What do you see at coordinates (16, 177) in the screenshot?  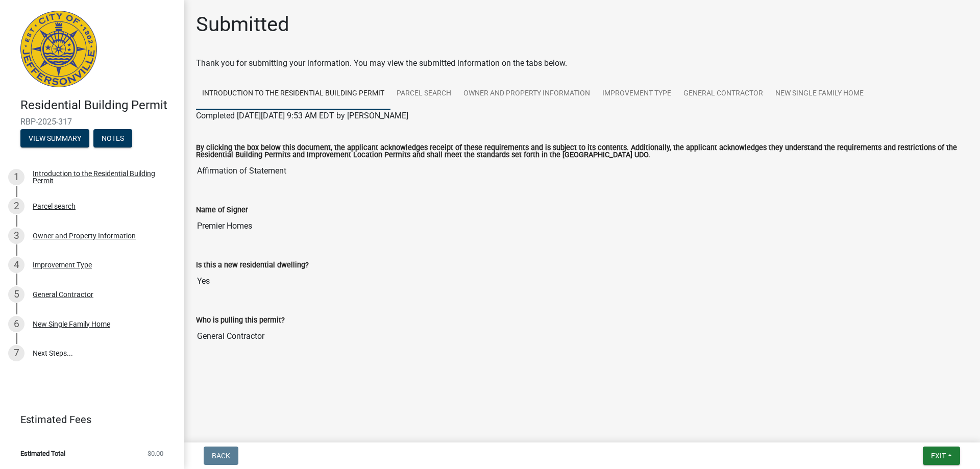 I see `div: 1` at bounding box center [16, 177].